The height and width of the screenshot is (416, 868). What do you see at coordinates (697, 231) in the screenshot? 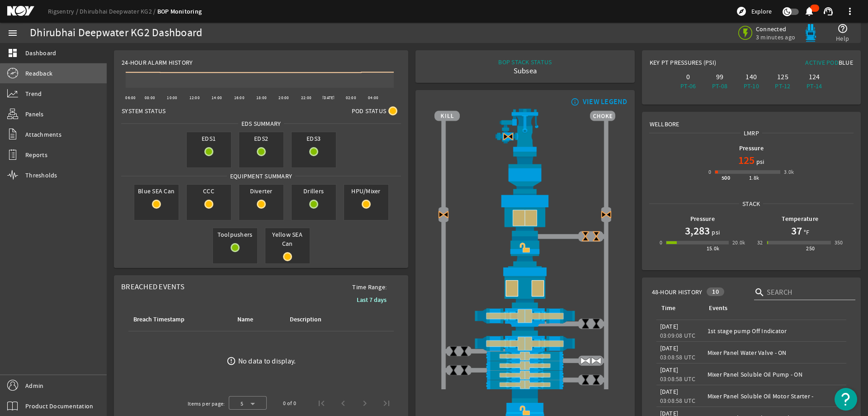
I see `h1: 3,283` at bounding box center [697, 231].